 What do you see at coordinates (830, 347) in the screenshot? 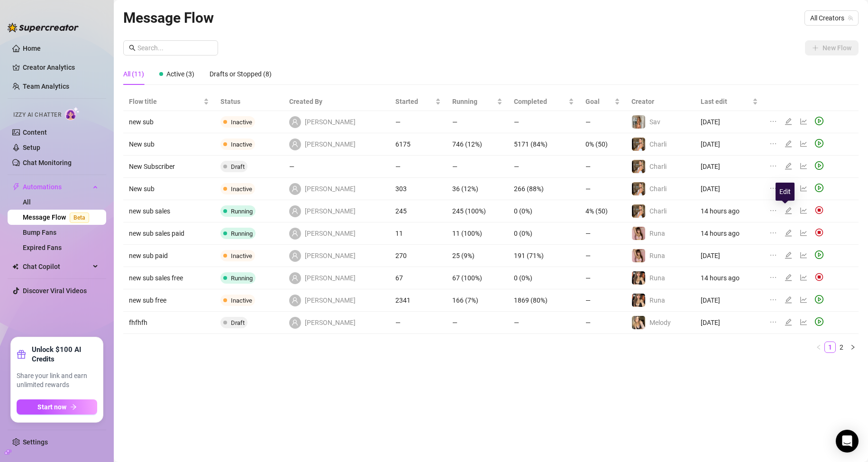
I see `a: 1` at bounding box center [830, 347].